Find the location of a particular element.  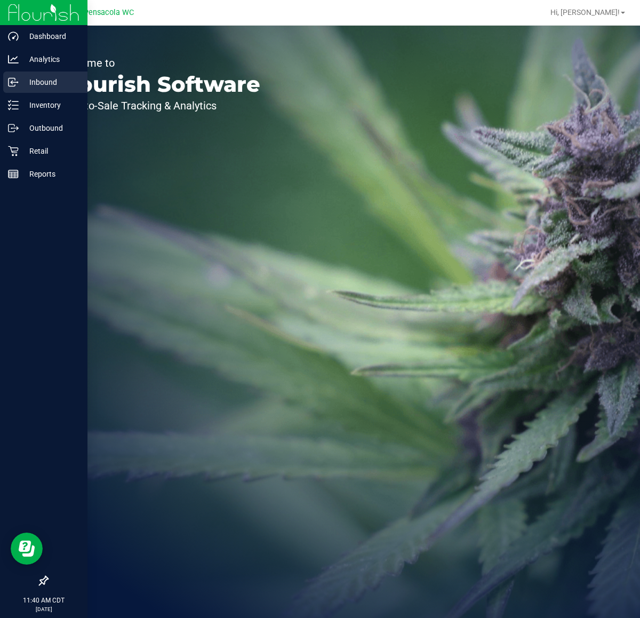

p: Inventory is located at coordinates (51, 105).